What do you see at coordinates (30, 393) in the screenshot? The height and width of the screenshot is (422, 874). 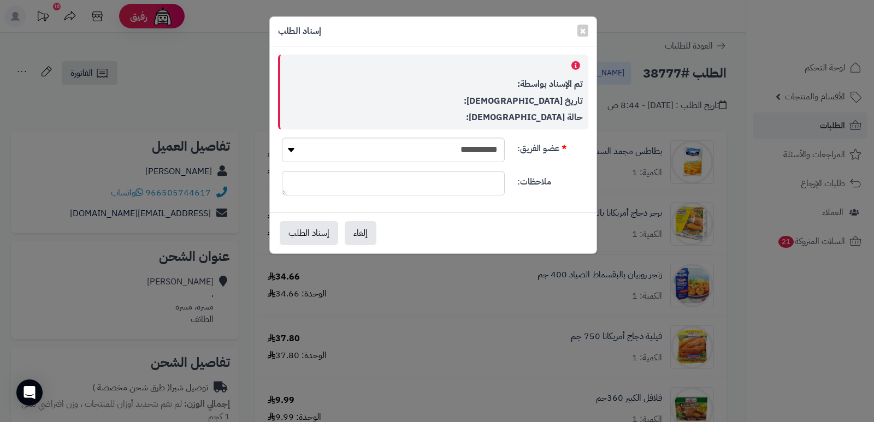 I see `div: Open Intercom Messenger` at bounding box center [30, 393].